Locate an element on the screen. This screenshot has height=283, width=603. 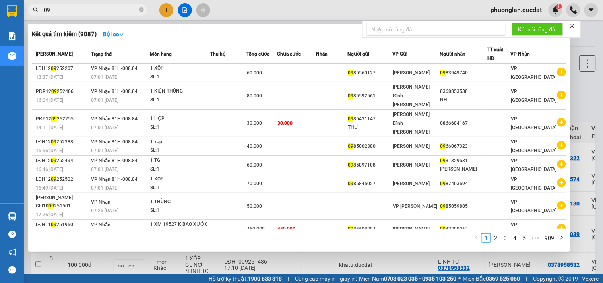
span: 70.000 is located at coordinates (254, 184).